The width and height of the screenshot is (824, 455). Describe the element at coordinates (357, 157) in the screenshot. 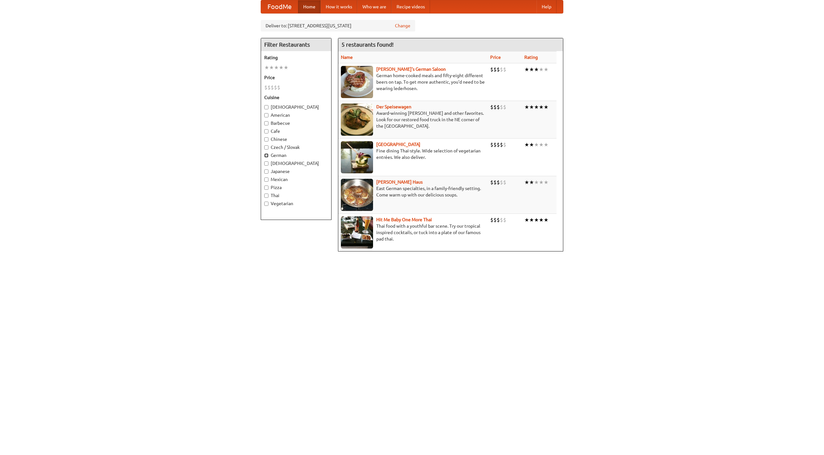

I see `img: satay.jpg` at that location.